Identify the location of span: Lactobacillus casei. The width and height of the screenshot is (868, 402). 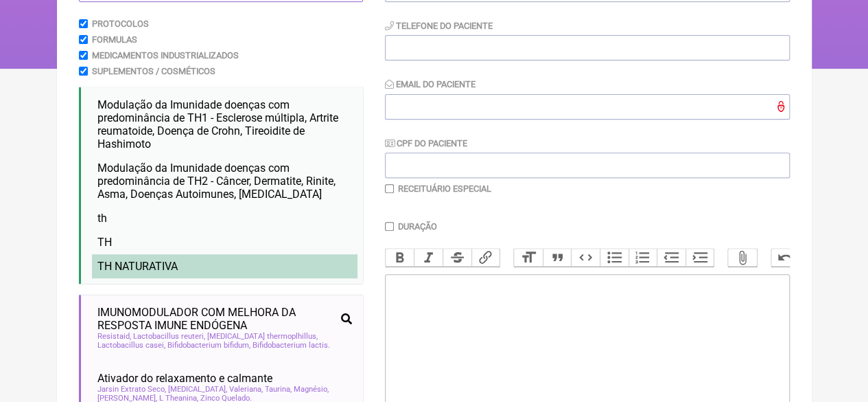
(131, 345).